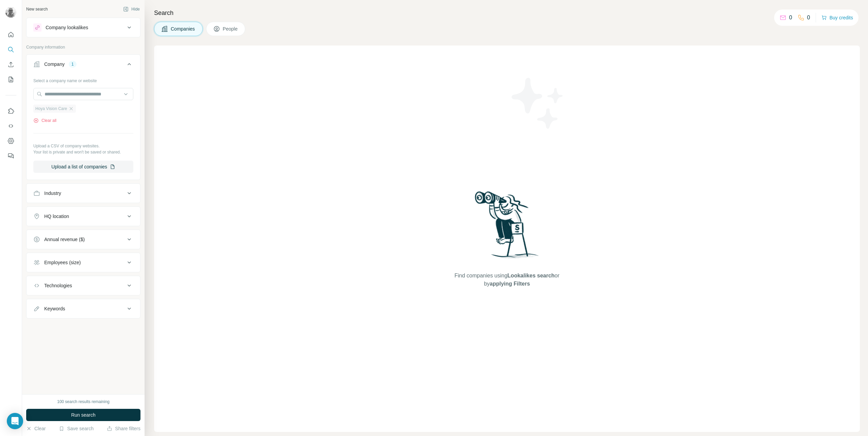 The image size is (868, 436). What do you see at coordinates (11, 141) in the screenshot?
I see `button: Dashboard` at bounding box center [11, 141].